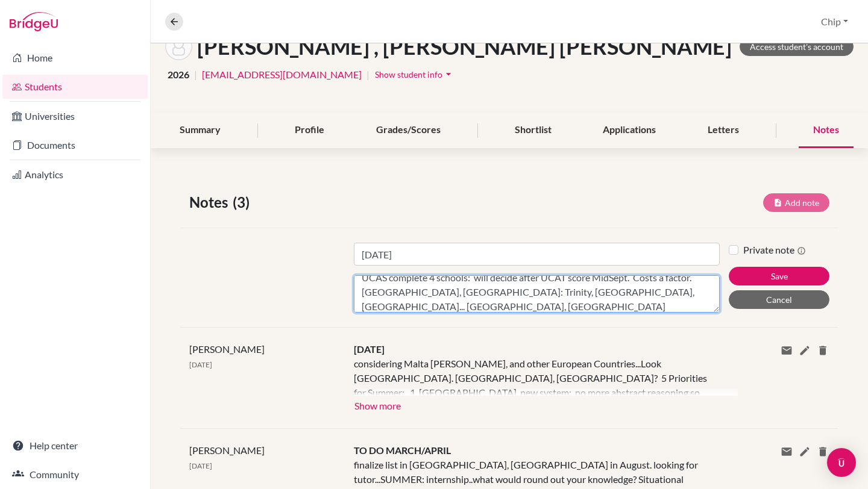 The image size is (868, 489). I want to click on button: Add note, so click(796, 203).